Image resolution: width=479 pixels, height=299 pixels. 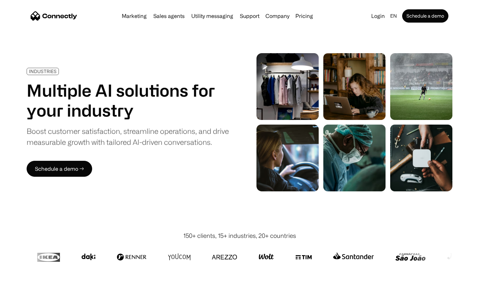 I want to click on a: Login, so click(x=378, y=16).